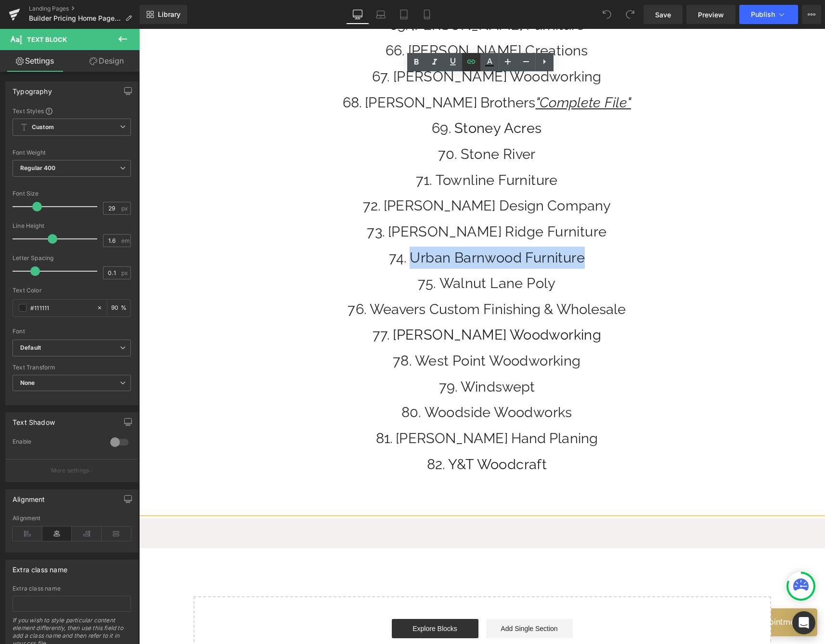 This screenshot has width=825, height=644. Describe the element at coordinates (32, 88) in the screenshot. I see `div: Typography` at that location.